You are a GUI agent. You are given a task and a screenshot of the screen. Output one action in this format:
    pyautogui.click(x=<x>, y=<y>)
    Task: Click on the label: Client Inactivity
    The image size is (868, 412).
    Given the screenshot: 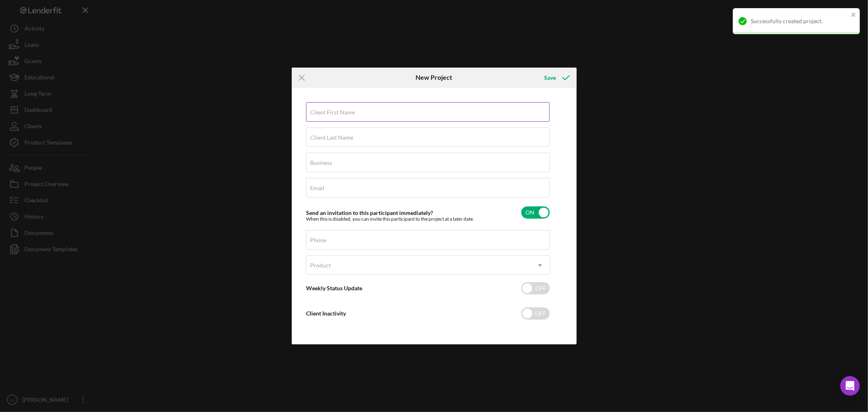 What is the action you would take?
    pyautogui.click(x=326, y=313)
    